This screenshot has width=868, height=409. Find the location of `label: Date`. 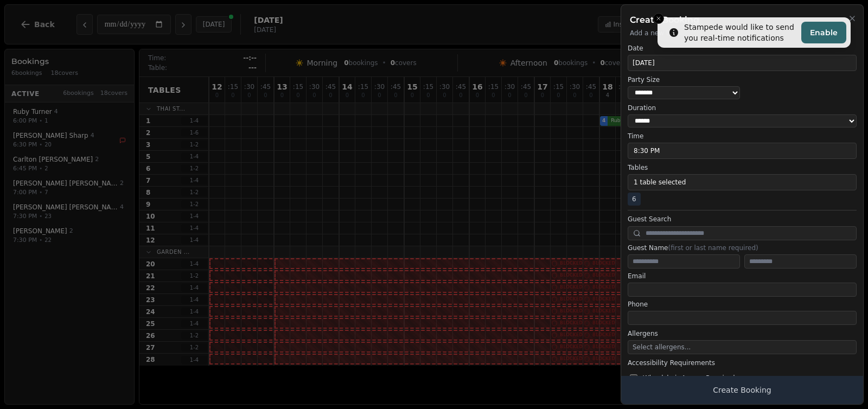

label: Date is located at coordinates (742, 48).